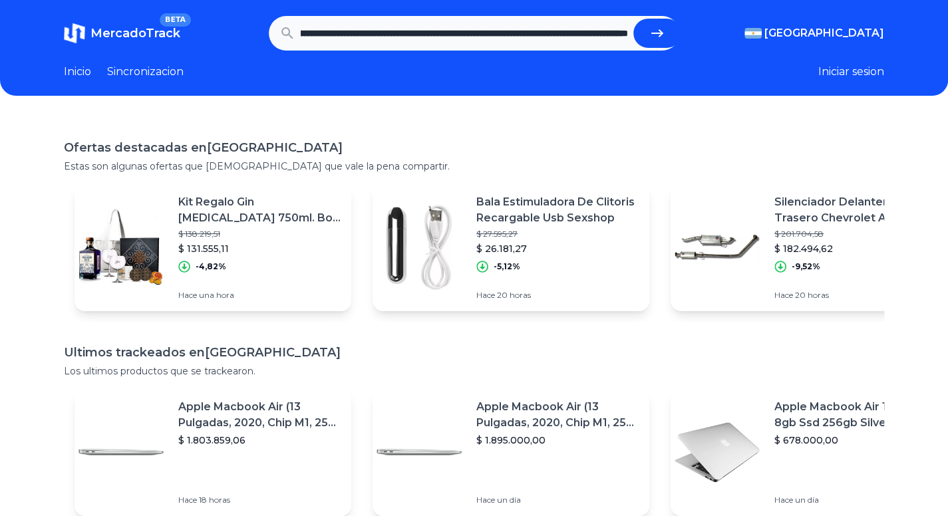 The image size is (948, 516). Describe the element at coordinates (175, 20) in the screenshot. I see `span: BETA` at that location.